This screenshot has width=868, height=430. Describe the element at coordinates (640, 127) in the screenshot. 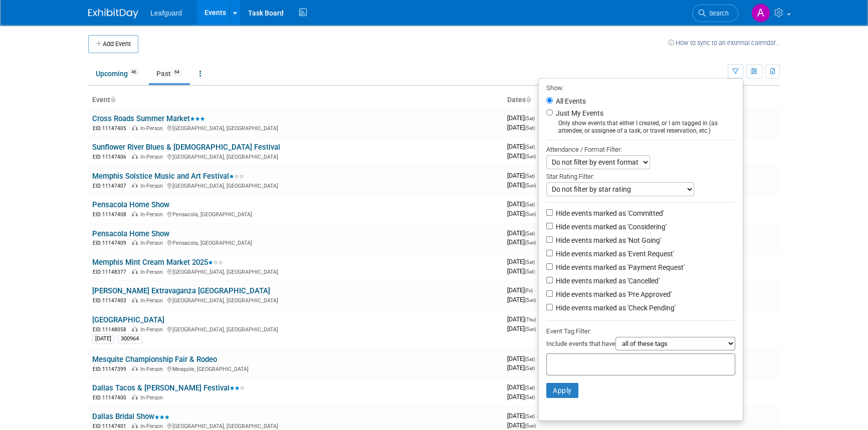

I see `div: Only show events that either I created, or I am tagged in (as attendee, or assignee of a task, or...` at that location.